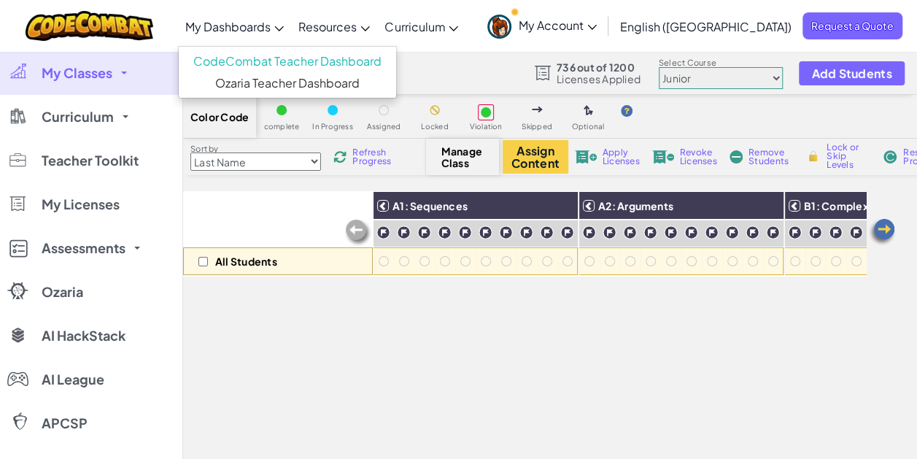 Image resolution: width=917 pixels, height=459 pixels. Describe the element at coordinates (333, 126) in the screenshot. I see `span: In Progress` at that location.